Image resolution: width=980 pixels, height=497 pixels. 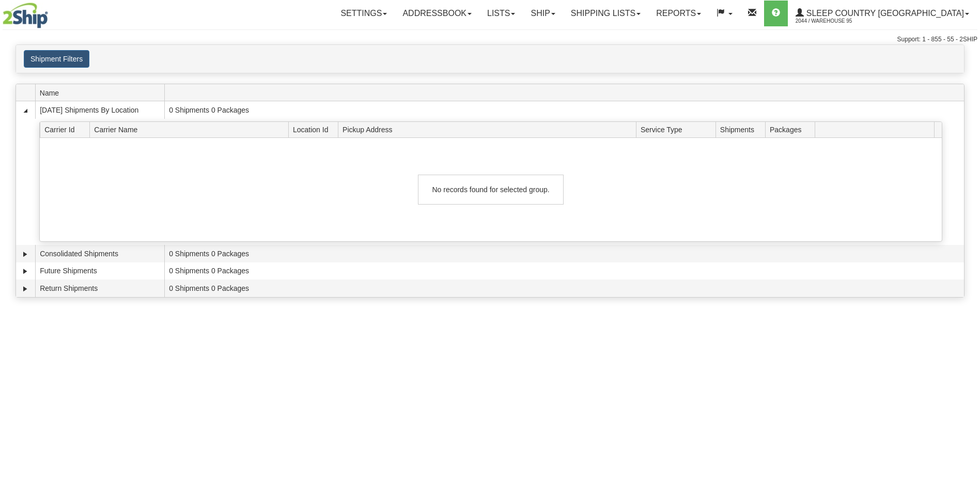 What do you see at coordinates (490, 40) in the screenshot?
I see `div: Support: 1 - 855 - 55 - 2SHIP` at bounding box center [490, 40].